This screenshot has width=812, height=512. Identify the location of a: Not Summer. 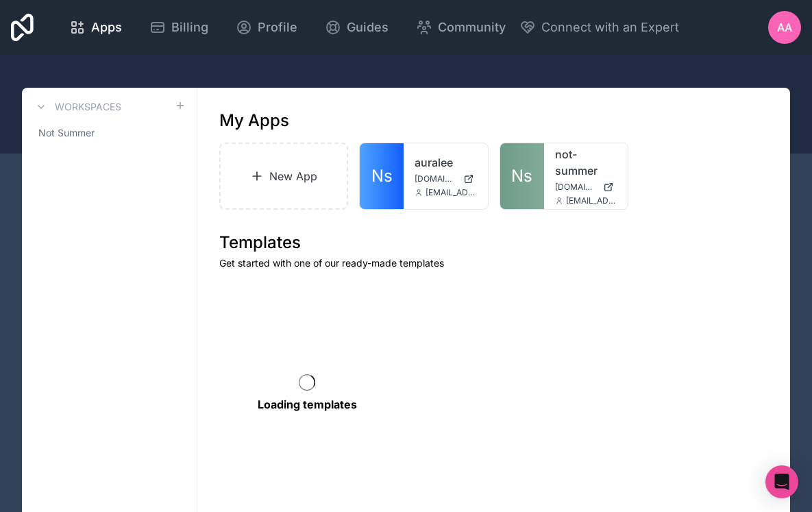
(109, 133).